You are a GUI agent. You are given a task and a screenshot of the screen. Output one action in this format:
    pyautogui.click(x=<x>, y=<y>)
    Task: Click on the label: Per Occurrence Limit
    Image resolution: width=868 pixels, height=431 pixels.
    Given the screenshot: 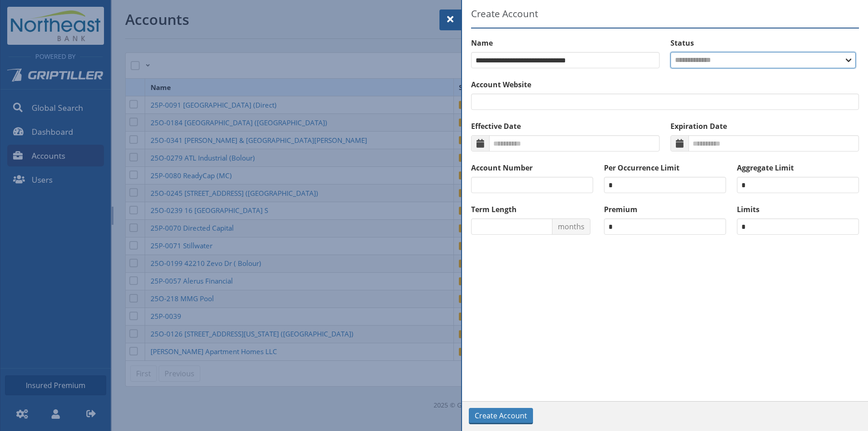 What is the action you would take?
    pyautogui.click(x=665, y=168)
    